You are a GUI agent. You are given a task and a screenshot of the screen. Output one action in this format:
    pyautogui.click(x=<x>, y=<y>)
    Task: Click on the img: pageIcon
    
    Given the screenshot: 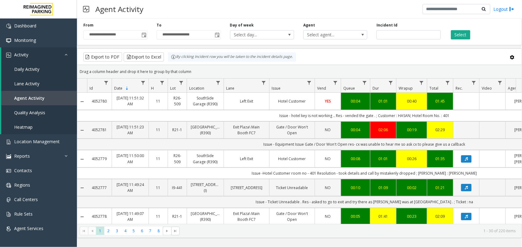 What is the action you would take?
    pyautogui.click(x=86, y=9)
    